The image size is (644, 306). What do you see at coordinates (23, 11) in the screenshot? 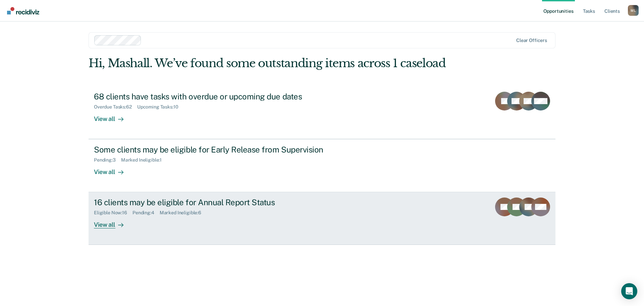
I see `img: Recidiviz` at bounding box center [23, 11].